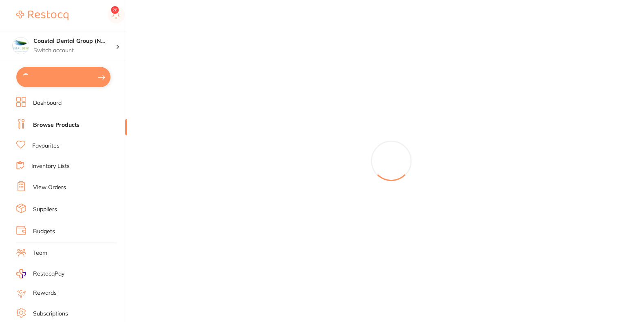 Image resolution: width=644 pixels, height=322 pixels. I want to click on p: Switch account, so click(75, 51).